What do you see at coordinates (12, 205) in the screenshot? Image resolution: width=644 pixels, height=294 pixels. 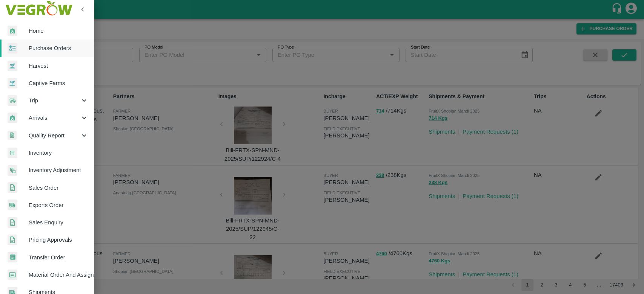 I see `img: shipments` at bounding box center [12, 205].